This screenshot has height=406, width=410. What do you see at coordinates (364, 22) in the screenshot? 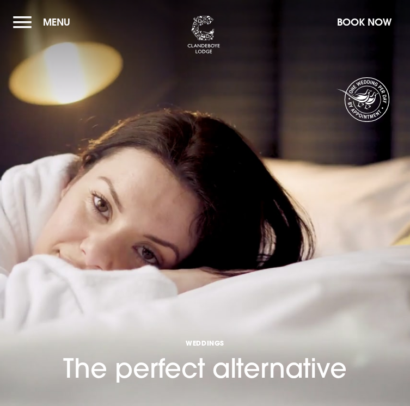
I see `button: Book Now` at bounding box center [364, 22].